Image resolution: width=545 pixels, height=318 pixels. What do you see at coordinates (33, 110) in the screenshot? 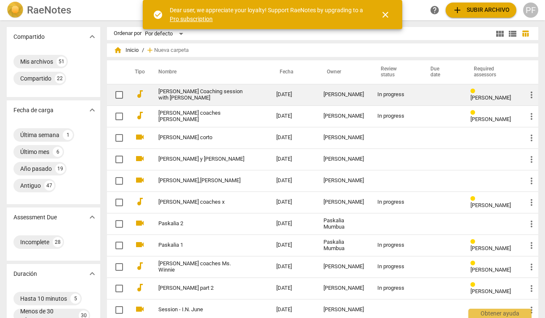
I see `p: Fecha de carga` at bounding box center [33, 110].